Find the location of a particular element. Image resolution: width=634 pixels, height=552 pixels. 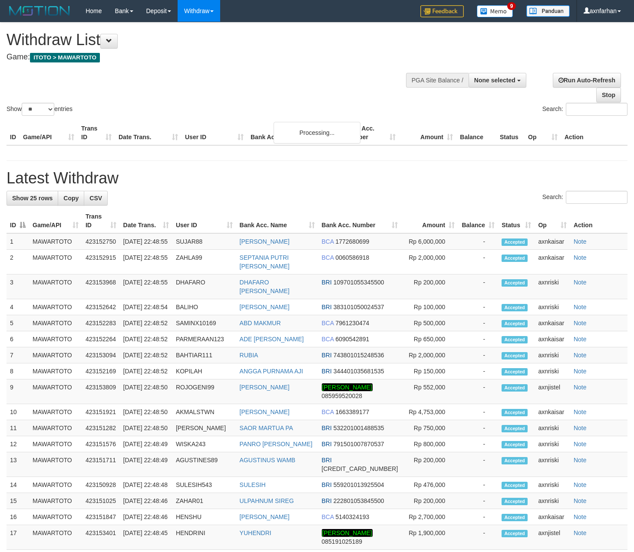

td: 11 is located at coordinates (18, 428).